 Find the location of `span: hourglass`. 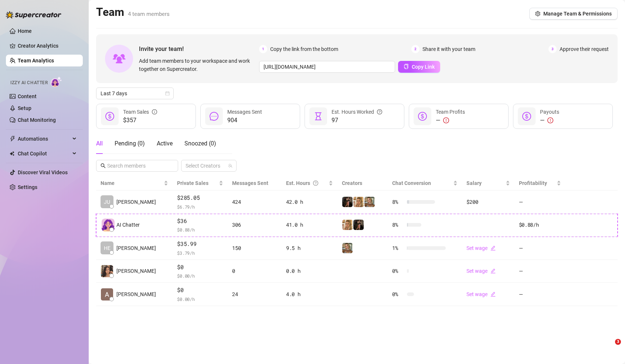

span: hourglass is located at coordinates (318, 116).